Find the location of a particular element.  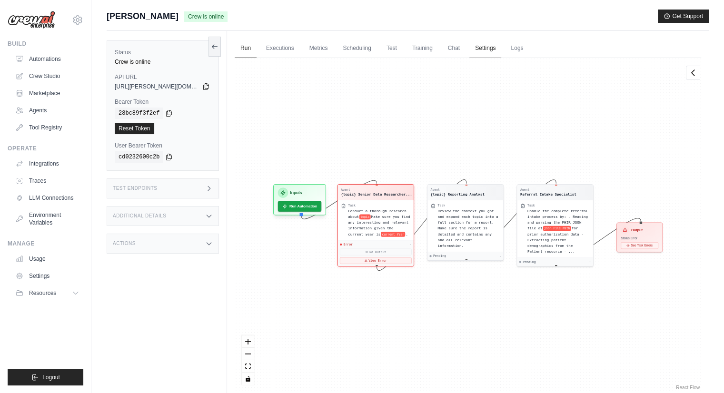

a: Logs is located at coordinates (517, 49).